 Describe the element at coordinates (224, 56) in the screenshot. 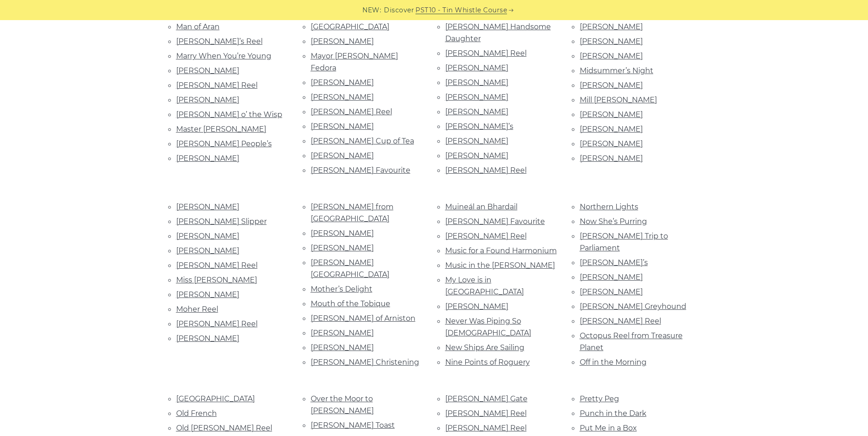

I see `a: Marry When You’re Young` at that location.